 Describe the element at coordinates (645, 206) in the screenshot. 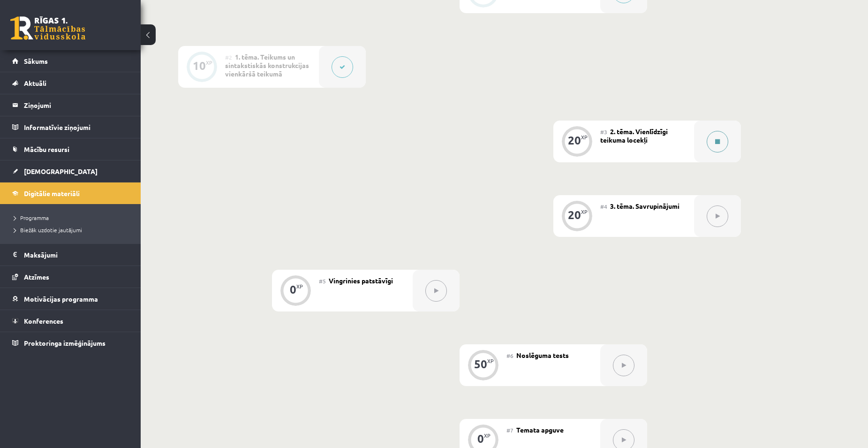

I see `span: 3. tēma. Savrupinājumi` at that location.